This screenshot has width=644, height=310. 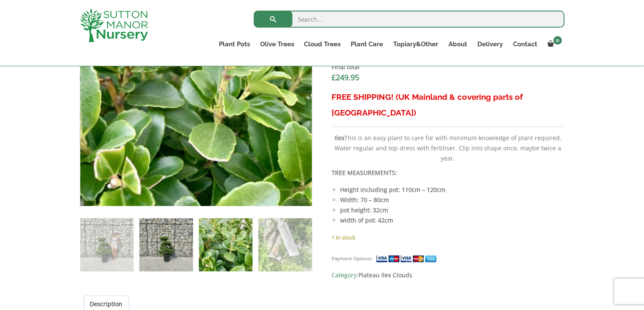 What do you see at coordinates (448, 148) in the screenshot?
I see `p: This is an easy plant to care for with minimum knowledge of plant required. Water regular and top...` at bounding box center [448, 148].